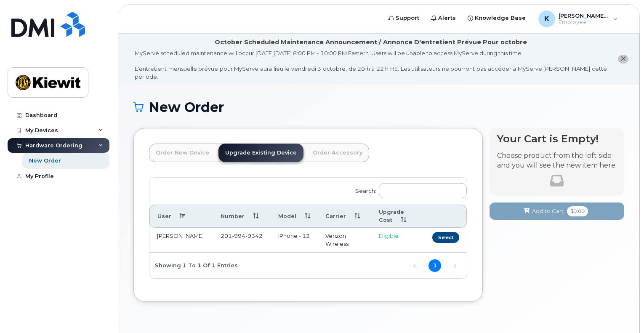 The image size is (644, 333). What do you see at coordinates (242, 235) in the screenshot?
I see `span: 201` at bounding box center [242, 235].